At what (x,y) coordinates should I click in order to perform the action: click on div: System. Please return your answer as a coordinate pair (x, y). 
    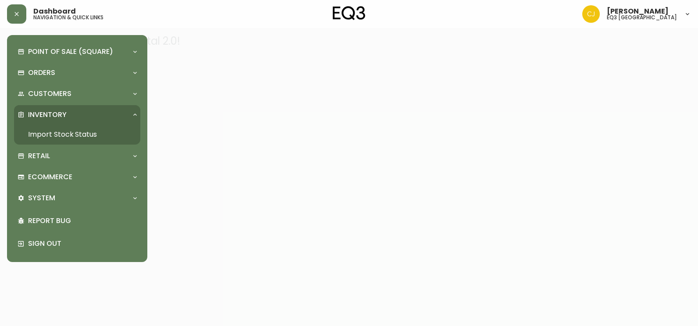
    Looking at the image, I should click on (77, 198).